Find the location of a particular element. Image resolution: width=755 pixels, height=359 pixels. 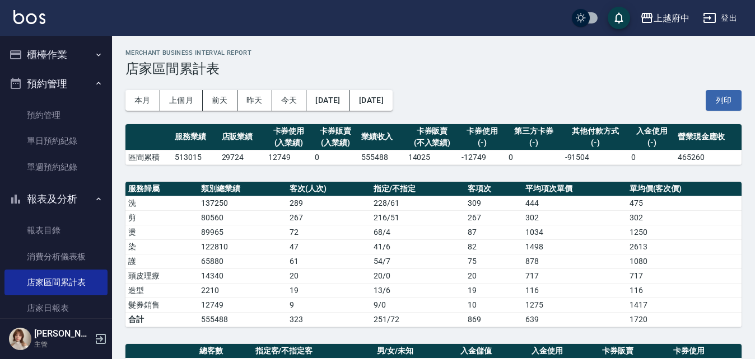

td: -12749 is located at coordinates (482, 157).